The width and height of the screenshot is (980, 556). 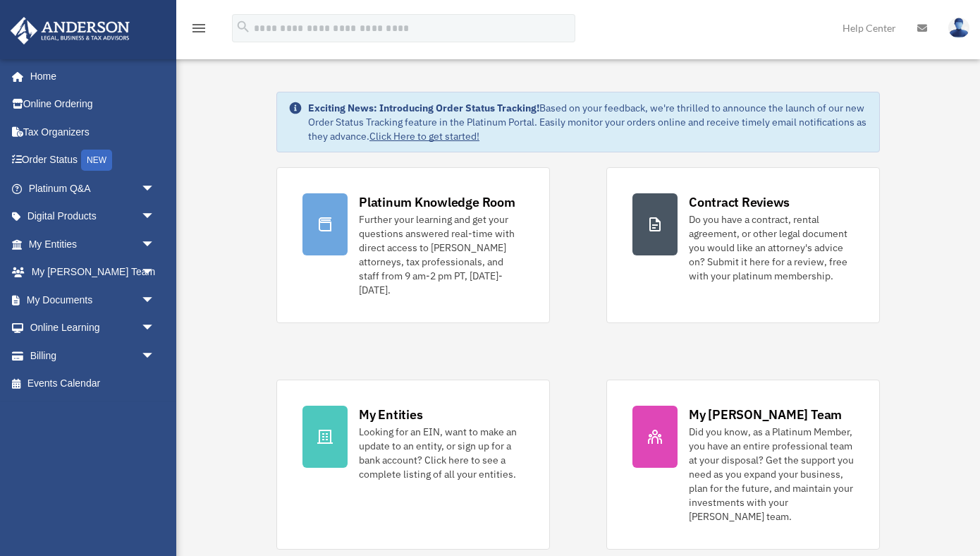 What do you see at coordinates (772, 474) in the screenshot?
I see `div: Did you know, as a Platinum Member, you have an entire professional team at your disposal? Get th...` at bounding box center [772, 474].